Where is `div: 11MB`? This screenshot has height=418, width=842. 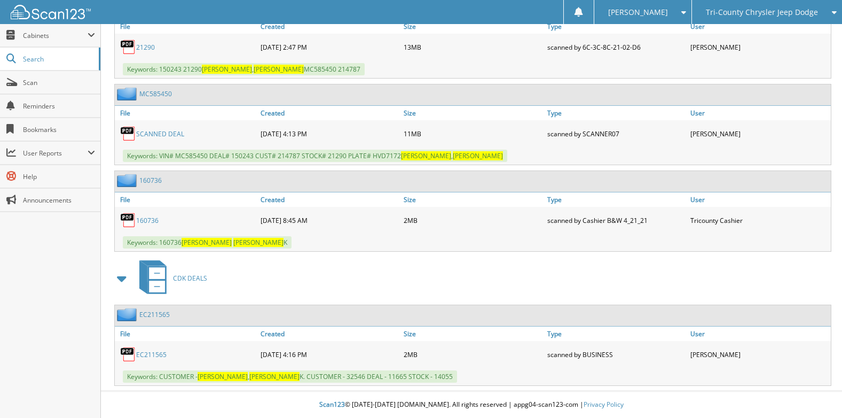 div: 11MB is located at coordinates (473, 134).